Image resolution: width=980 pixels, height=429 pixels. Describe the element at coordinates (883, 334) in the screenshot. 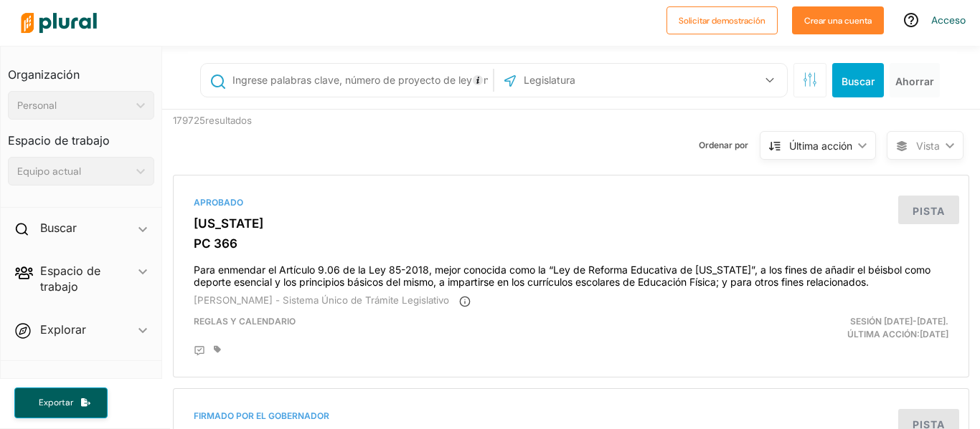

I see `font: Última acción:` at that location.